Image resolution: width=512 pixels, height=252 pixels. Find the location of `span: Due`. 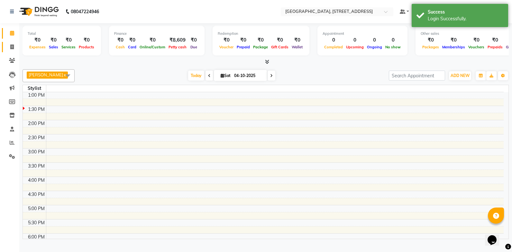

span: Due is located at coordinates (194, 47).